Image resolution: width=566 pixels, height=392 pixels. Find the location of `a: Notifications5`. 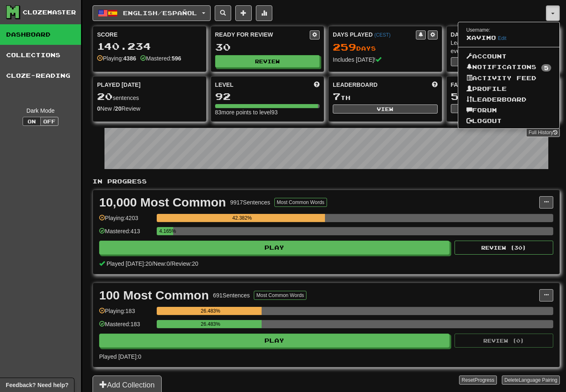

a: Notifications5 is located at coordinates (509, 68).